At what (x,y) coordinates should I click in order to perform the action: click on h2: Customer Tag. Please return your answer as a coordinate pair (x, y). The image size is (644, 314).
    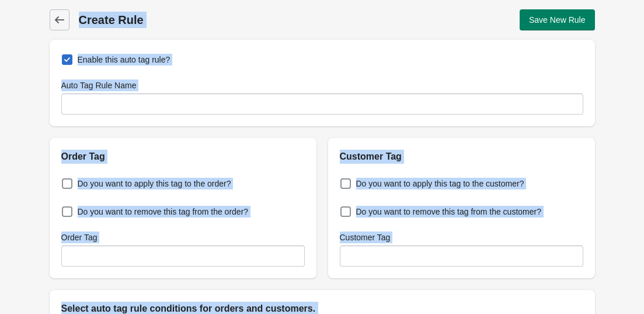
    Looking at the image, I should click on (461, 157).